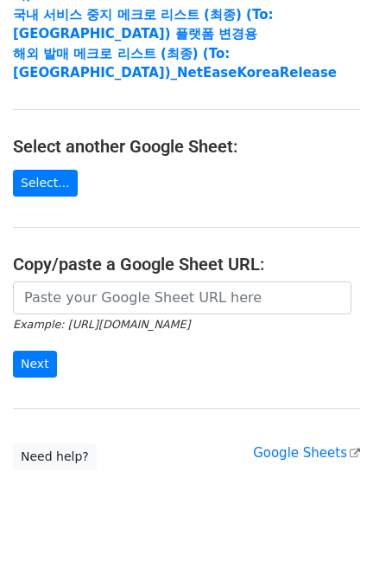 The image size is (373, 588). Describe the element at coordinates (187, 264) in the screenshot. I see `h4: Copy/paste a Google Sheet URL:` at that location.